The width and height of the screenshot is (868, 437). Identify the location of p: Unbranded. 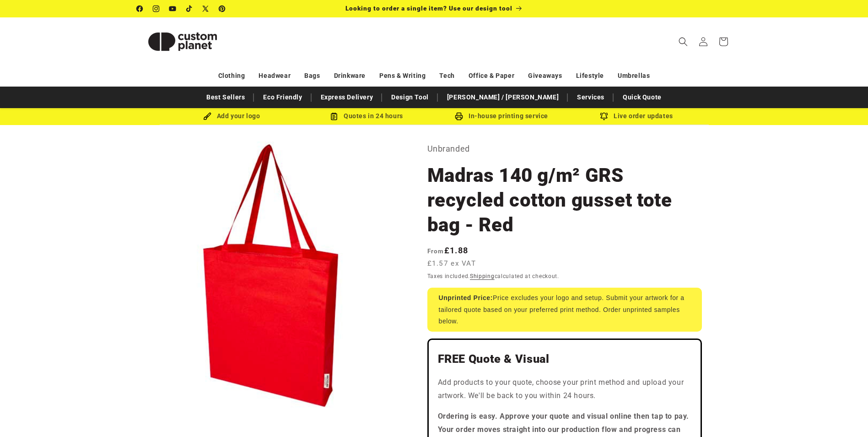
(565, 149).